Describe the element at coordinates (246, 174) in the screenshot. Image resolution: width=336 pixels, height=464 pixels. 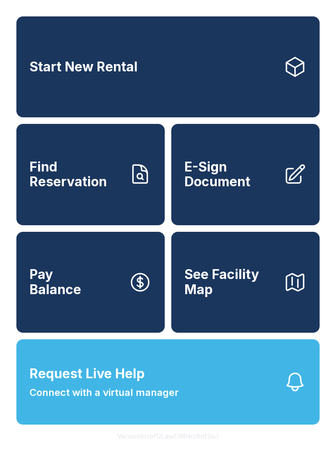
I see `a: E-Sign Document` at that location.